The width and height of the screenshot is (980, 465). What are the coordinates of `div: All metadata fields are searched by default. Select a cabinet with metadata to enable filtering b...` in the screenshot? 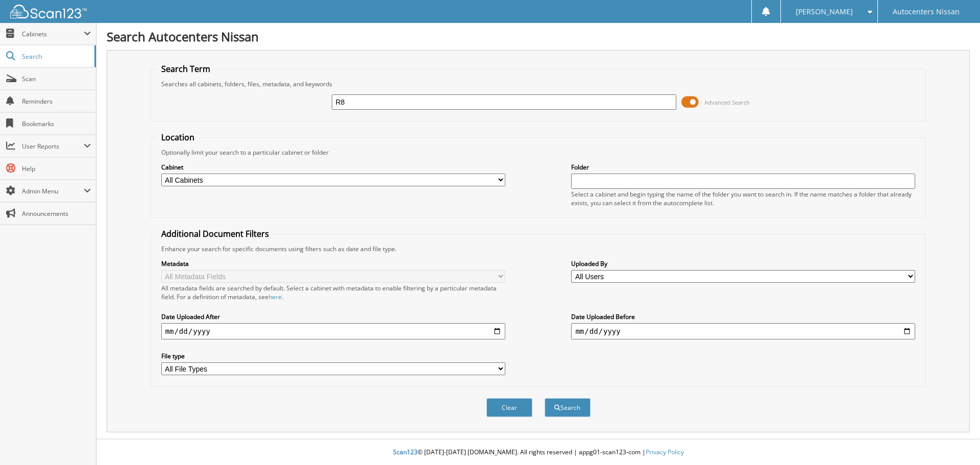 It's located at (334, 292).